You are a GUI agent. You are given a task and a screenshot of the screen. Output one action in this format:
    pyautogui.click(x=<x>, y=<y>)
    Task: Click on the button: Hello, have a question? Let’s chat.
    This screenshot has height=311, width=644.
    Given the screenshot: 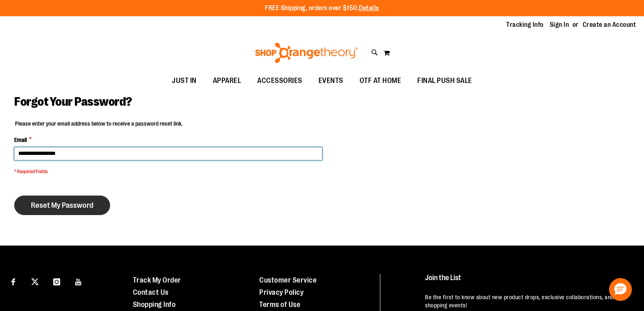 What is the action you would take?
    pyautogui.click(x=621, y=289)
    